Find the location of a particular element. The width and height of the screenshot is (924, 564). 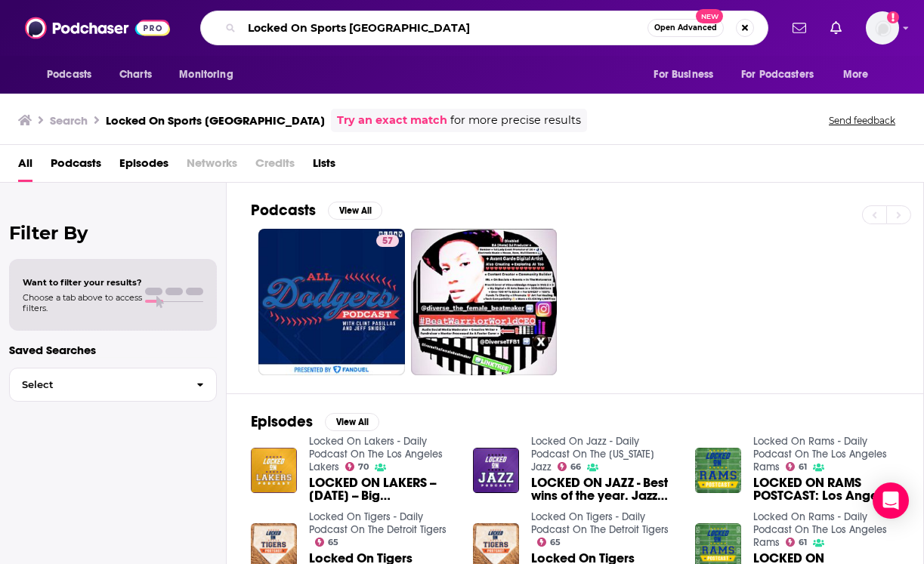

a: All is located at coordinates (25, 166).